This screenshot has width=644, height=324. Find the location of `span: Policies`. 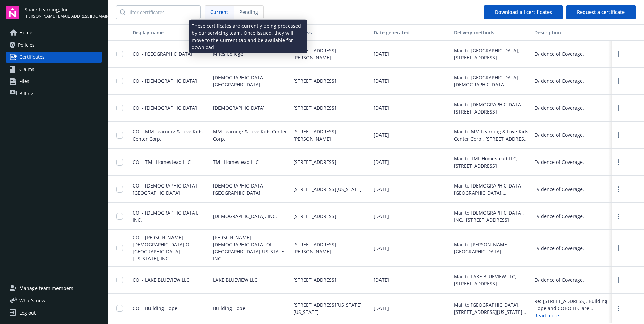

span: Policies is located at coordinates (26, 45).